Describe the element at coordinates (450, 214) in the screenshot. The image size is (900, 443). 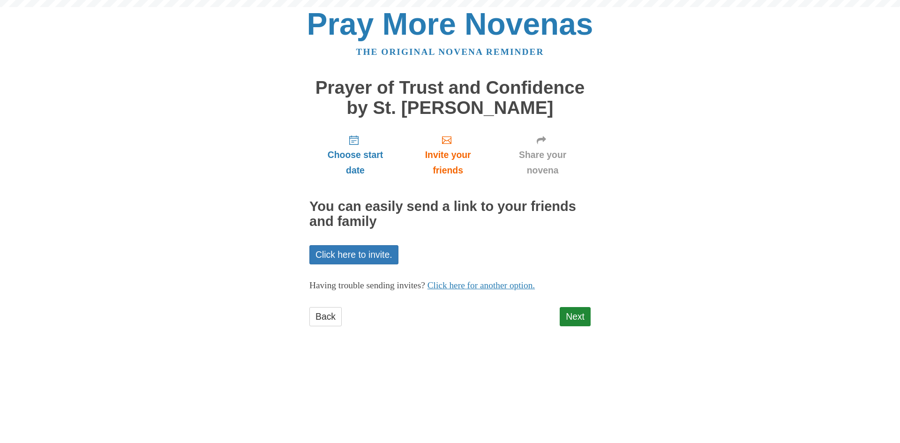
I see `h2: You can easily send a link to your friends and family` at that location.